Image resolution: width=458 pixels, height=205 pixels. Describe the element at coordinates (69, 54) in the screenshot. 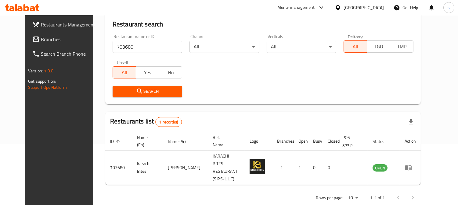

I see `span: Search Branch Phone` at that location.